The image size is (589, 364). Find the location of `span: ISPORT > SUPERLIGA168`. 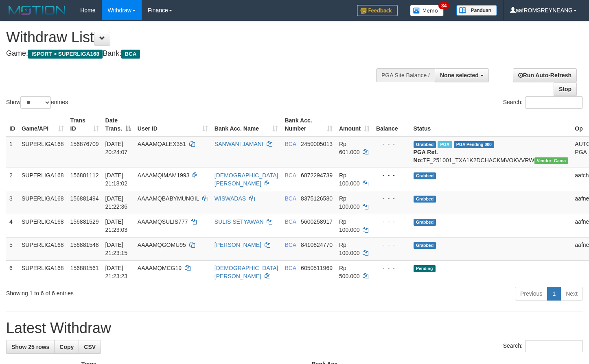

span: ISPORT > SUPERLIGA168 is located at coordinates (65, 54).